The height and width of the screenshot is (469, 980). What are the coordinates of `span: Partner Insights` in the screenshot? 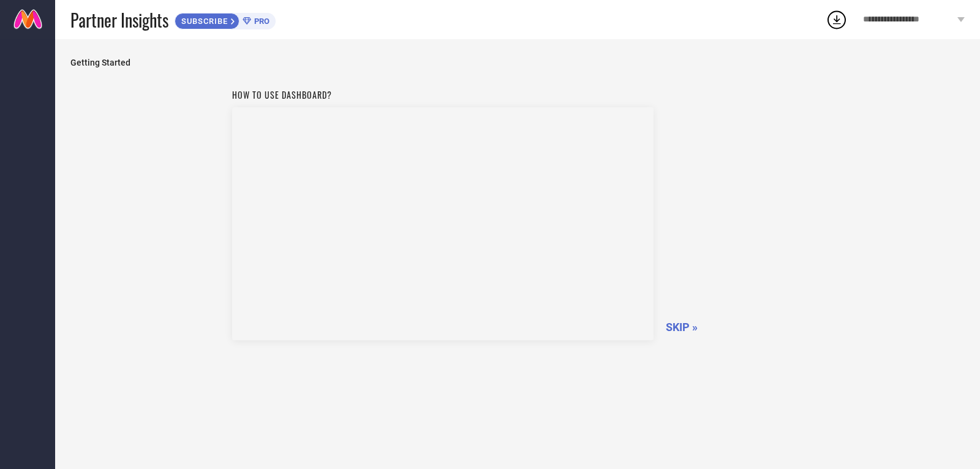 It's located at (119, 20).